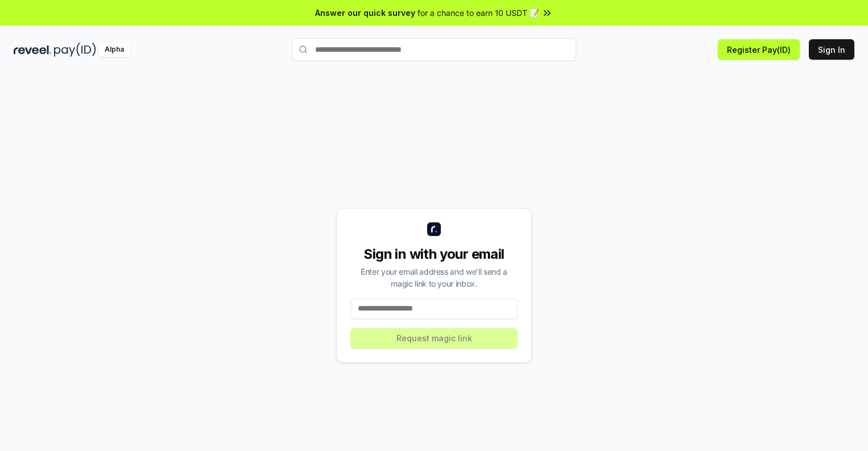 This screenshot has width=868, height=451. What do you see at coordinates (434, 229) in the screenshot?
I see `img: logo_small` at bounding box center [434, 229].